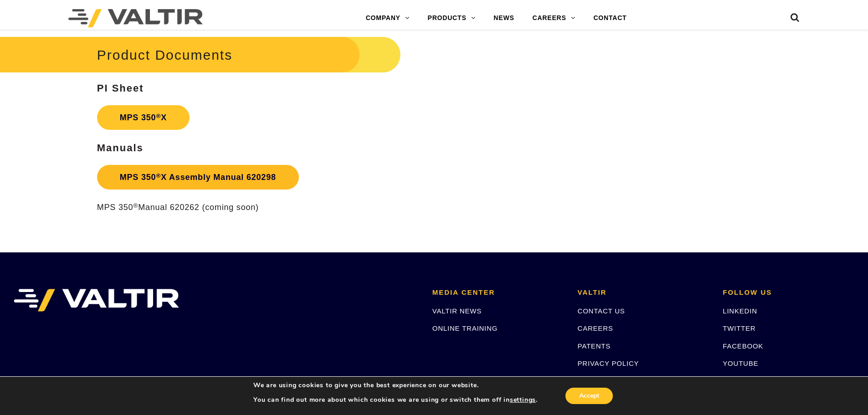 The height and width of the screenshot is (415, 868). What do you see at coordinates (739, 328) in the screenshot?
I see `a: TWITTER` at bounding box center [739, 328].